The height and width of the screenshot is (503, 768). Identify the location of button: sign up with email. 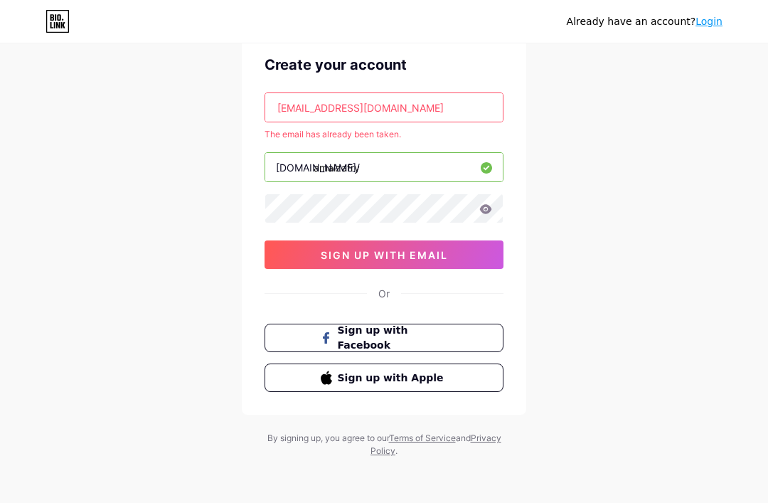
(384, 255).